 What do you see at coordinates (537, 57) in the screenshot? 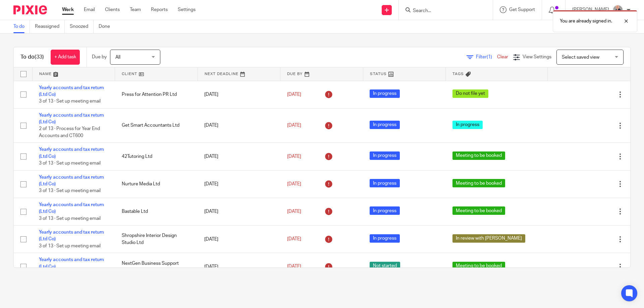
I see `span: View Settings` at bounding box center [537, 57].